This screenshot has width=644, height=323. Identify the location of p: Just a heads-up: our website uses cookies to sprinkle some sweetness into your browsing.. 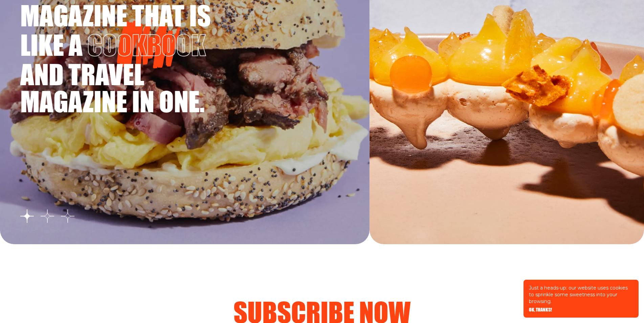
(581, 295).